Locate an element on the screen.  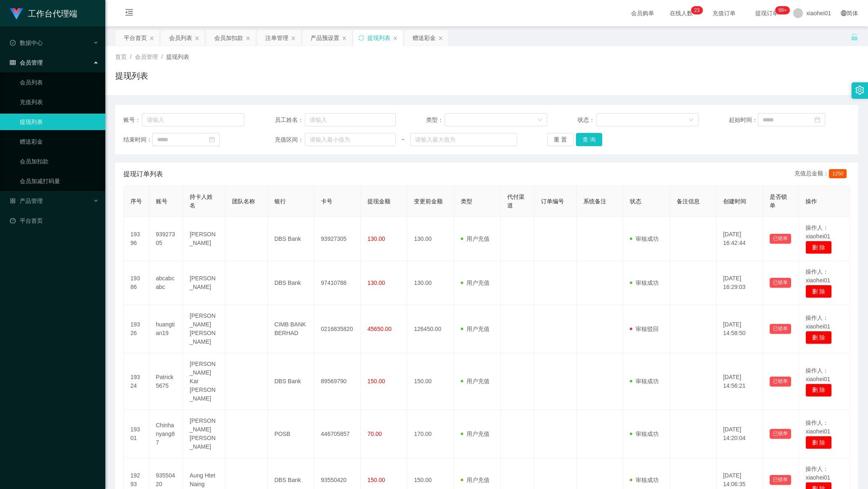
span: 在线人数 is located at coordinates (682, 13).